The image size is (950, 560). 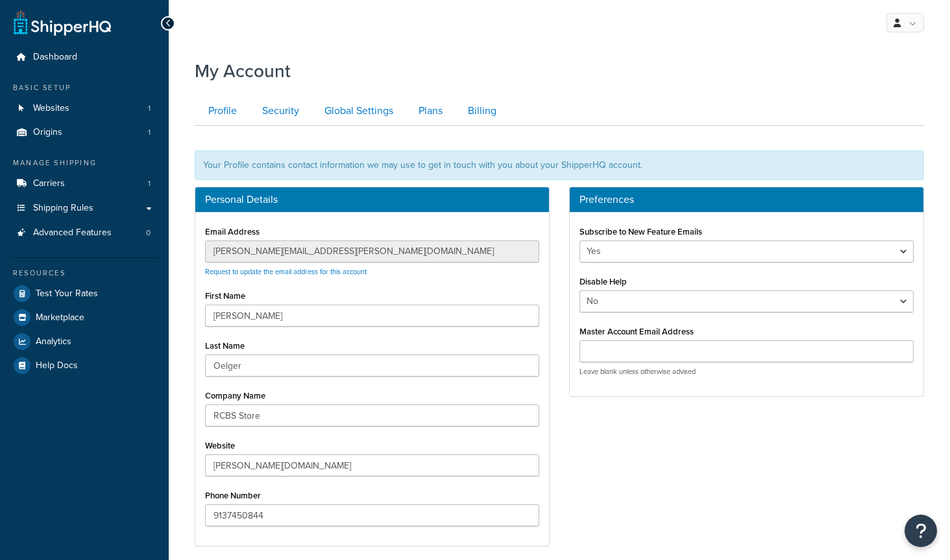 What do you see at coordinates (84, 273) in the screenshot?
I see `div: Resources` at bounding box center [84, 273].